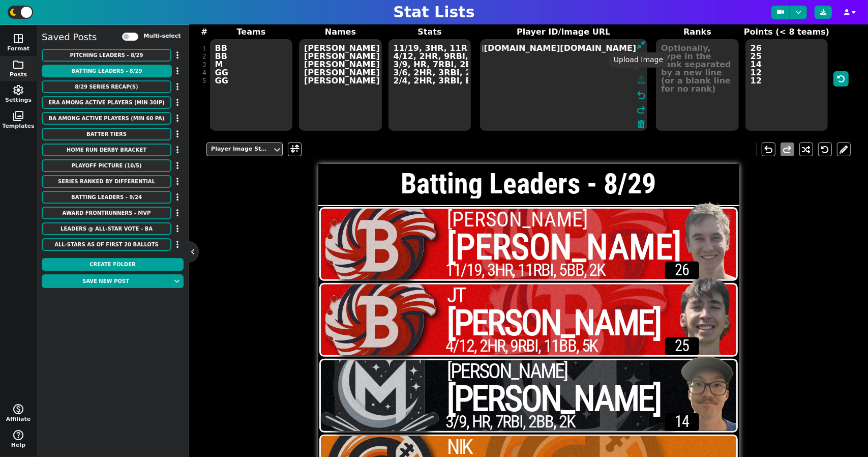 Image resolution: width=868 pixels, height=457 pixels. I want to click on span: folder, so click(18, 65).